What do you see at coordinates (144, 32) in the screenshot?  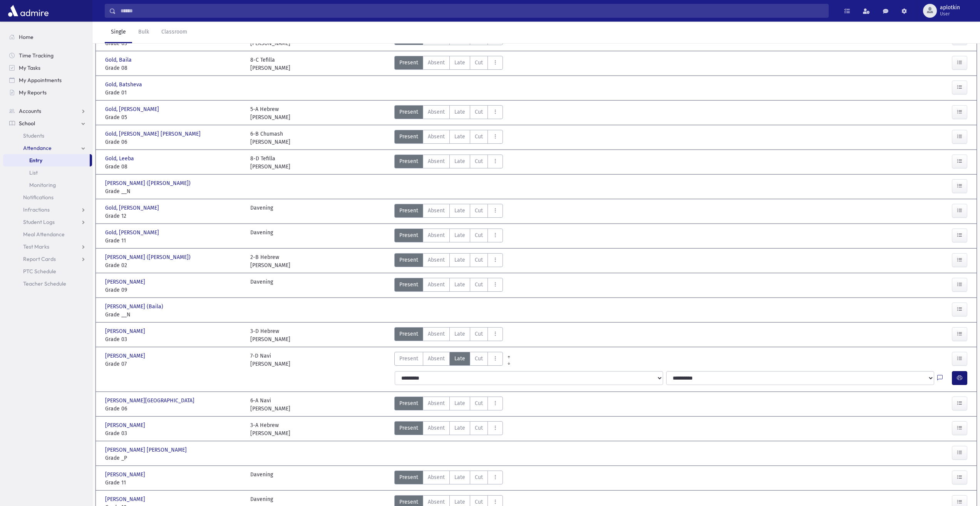 I see `a: Bulk` at bounding box center [144, 32].